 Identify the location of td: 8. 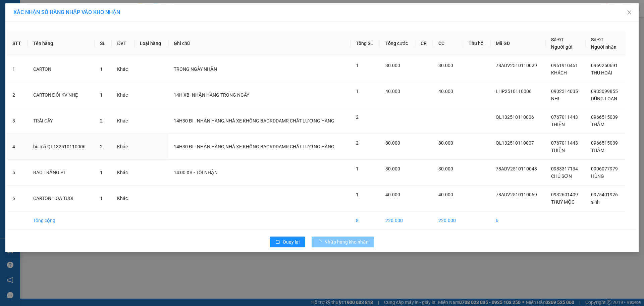
(365, 220).